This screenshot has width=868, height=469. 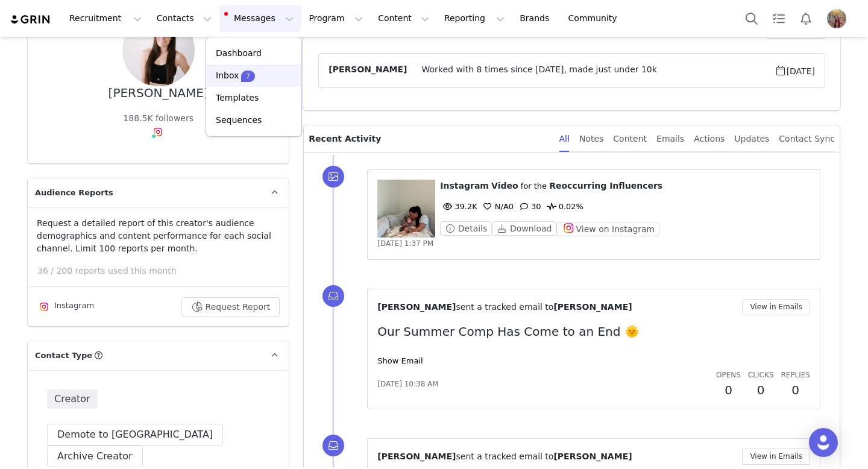 I want to click on div: Updates, so click(x=752, y=139).